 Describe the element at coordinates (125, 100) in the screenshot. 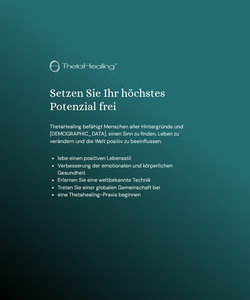

I see `h1: Setzen Sie Ihr höchstes Potenzial frei` at that location.